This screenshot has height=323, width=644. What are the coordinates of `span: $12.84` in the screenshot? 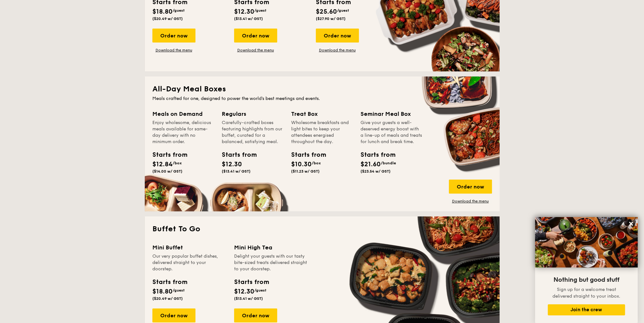 It's located at (163, 164).